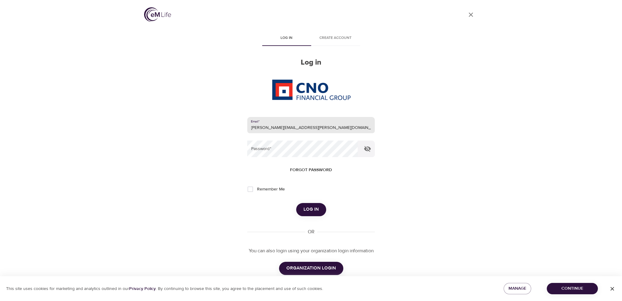  Describe the element at coordinates (572, 288) in the screenshot. I see `span: Continue` at that location.